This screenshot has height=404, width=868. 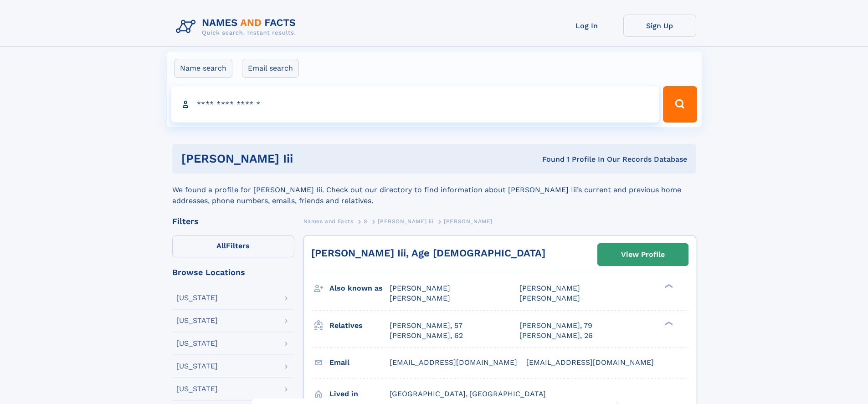 I want to click on a: Sign Up, so click(x=660, y=26).